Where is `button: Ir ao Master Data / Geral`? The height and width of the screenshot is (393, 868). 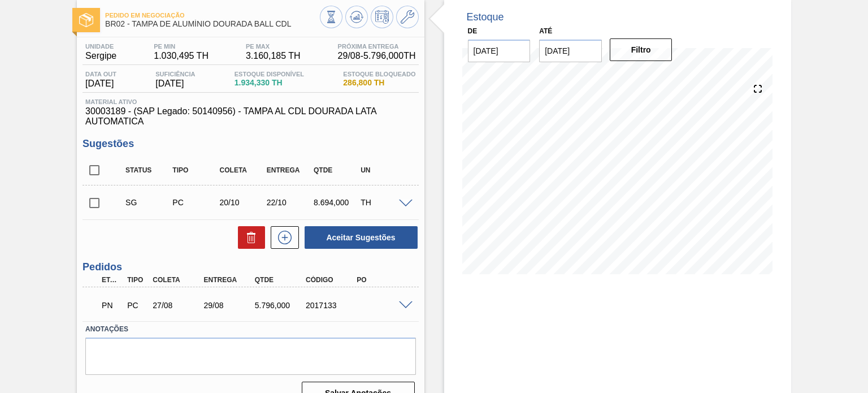
button: Ir ao Master Data / Geral is located at coordinates (407, 17).